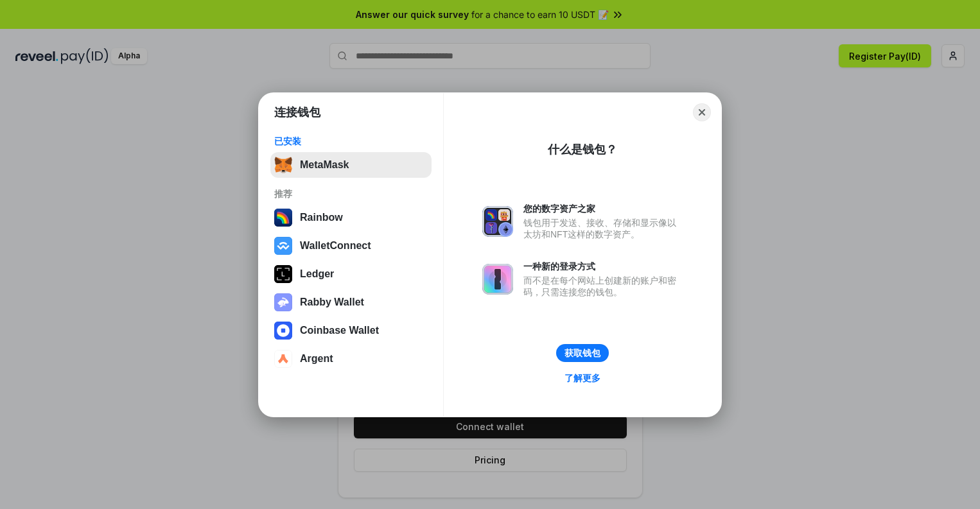 The width and height of the screenshot is (980, 509). Describe the element at coordinates (284, 218) in the screenshot. I see `img: svg+xml,%3Csvg%20width%3D%22120%22%20height%3D%22120%22%20viewBox%3D%220%200%20120%20120%22%20fil...` at that location.